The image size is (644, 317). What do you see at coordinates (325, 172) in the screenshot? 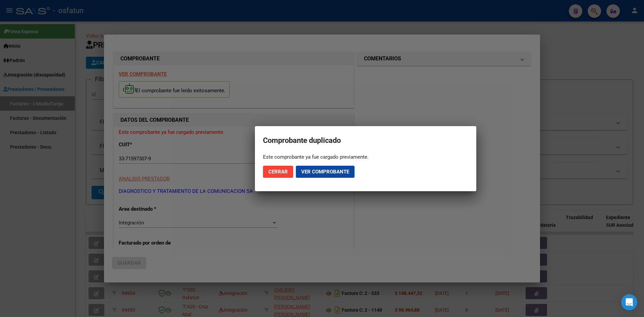
I see `span: Ver comprobante` at bounding box center [325, 172].